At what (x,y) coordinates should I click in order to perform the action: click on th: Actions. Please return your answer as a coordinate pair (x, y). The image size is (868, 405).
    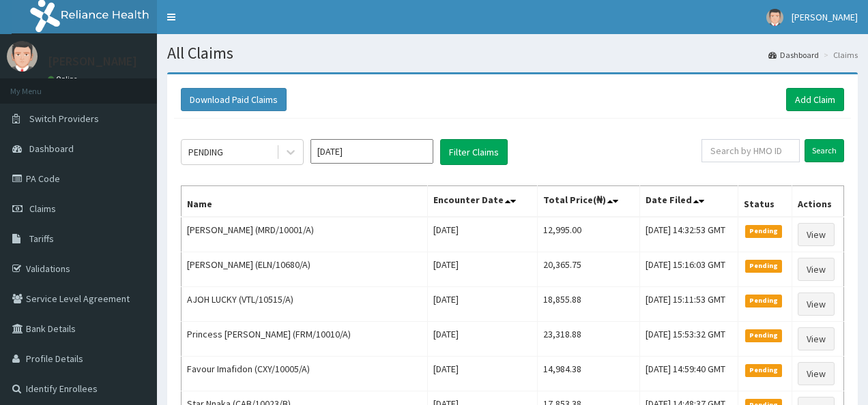
    Looking at the image, I should click on (818, 202).